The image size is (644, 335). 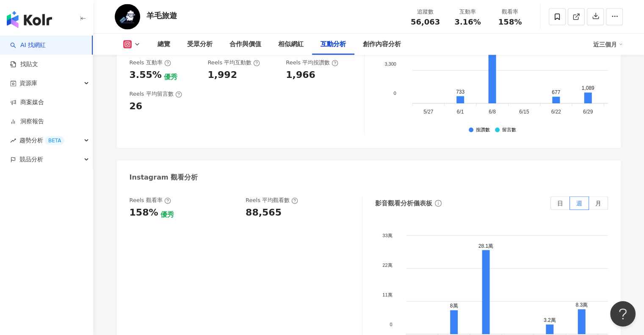 I want to click on span: 158%, so click(x=511, y=22).